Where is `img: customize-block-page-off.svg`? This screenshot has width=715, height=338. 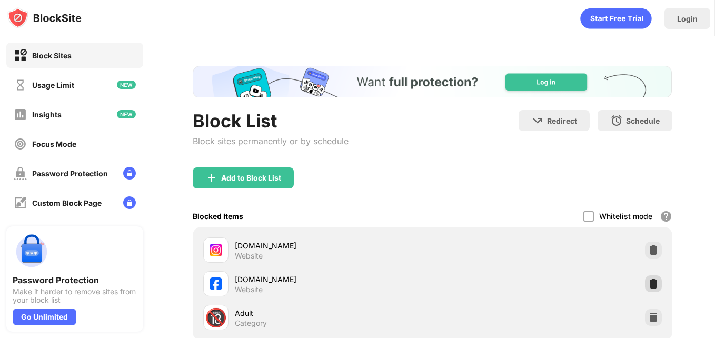
img: customize-block-page-off.svg is located at coordinates (20, 203).